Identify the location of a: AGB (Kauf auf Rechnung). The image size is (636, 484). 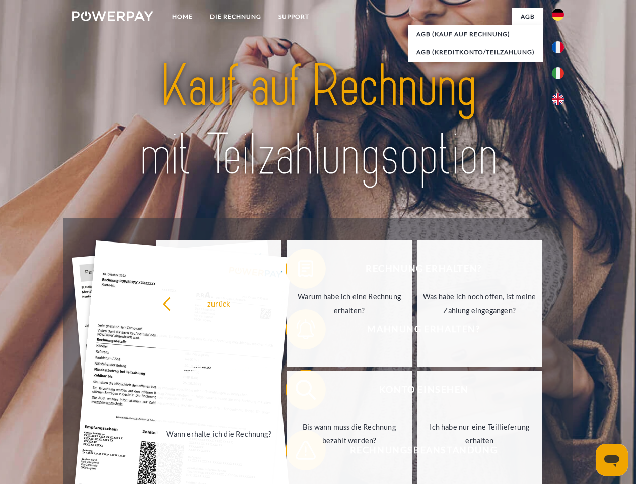
(475, 34).